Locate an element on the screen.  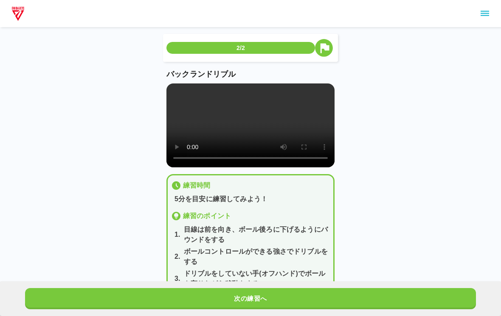
p: バックランドリブル is located at coordinates (250, 74).